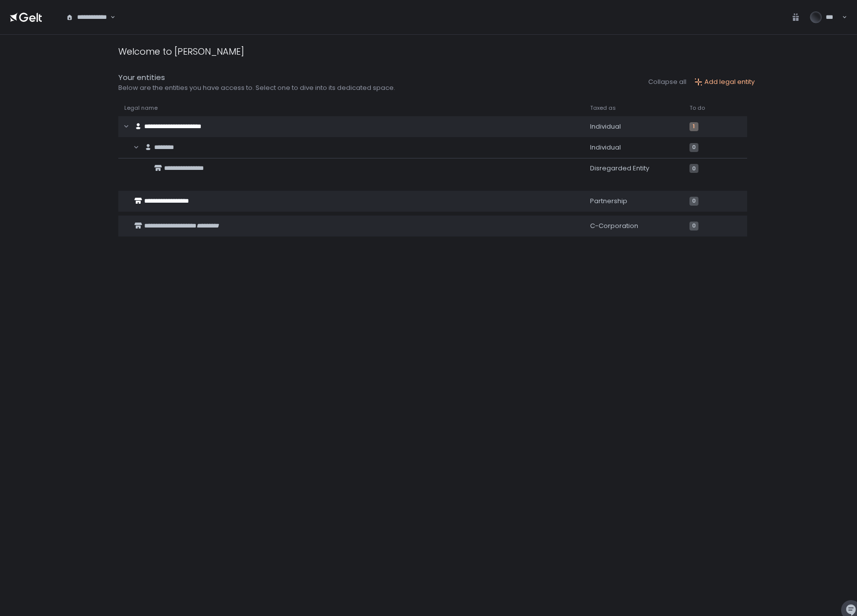 This screenshot has height=616, width=857. What do you see at coordinates (697, 107) in the screenshot?
I see `span: To do` at bounding box center [697, 107].